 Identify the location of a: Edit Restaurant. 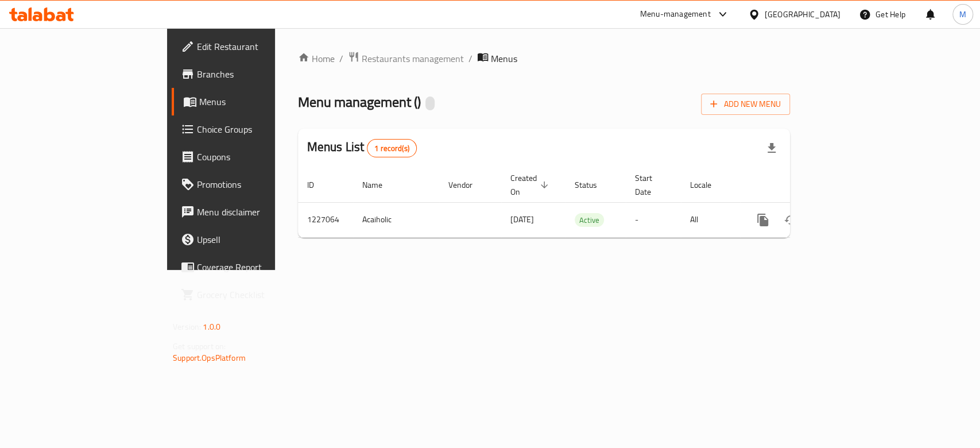
(251, 46).